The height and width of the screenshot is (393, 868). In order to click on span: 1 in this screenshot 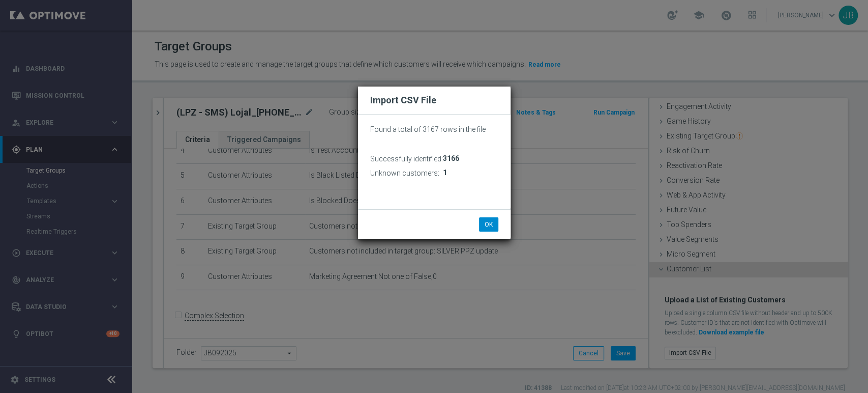, I will do `click(445, 173)`.